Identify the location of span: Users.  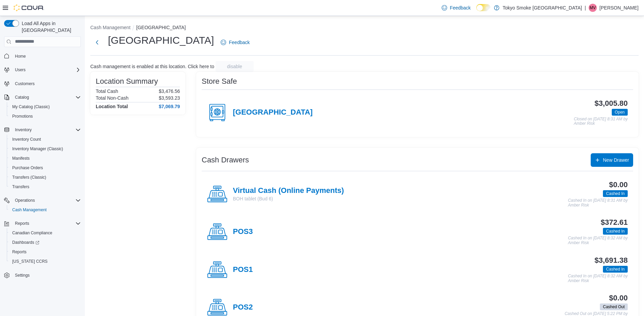
(20, 70).